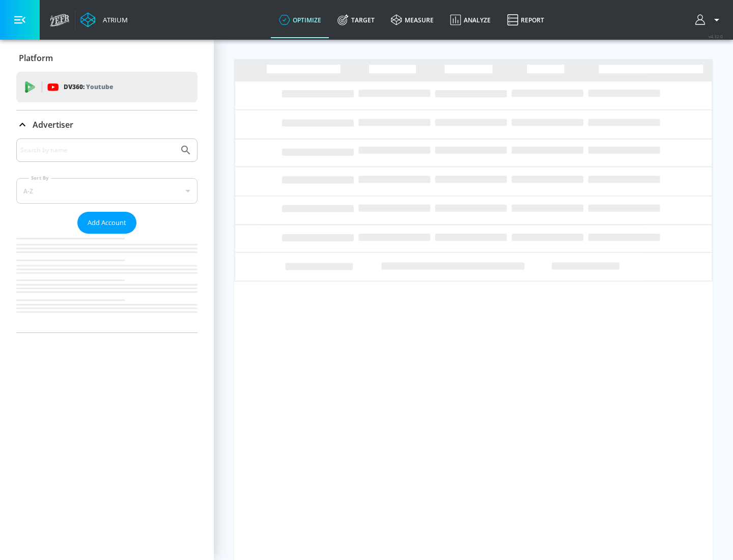 The width and height of the screenshot is (733, 560). I want to click on div: DV360: Youtube, so click(107, 87).